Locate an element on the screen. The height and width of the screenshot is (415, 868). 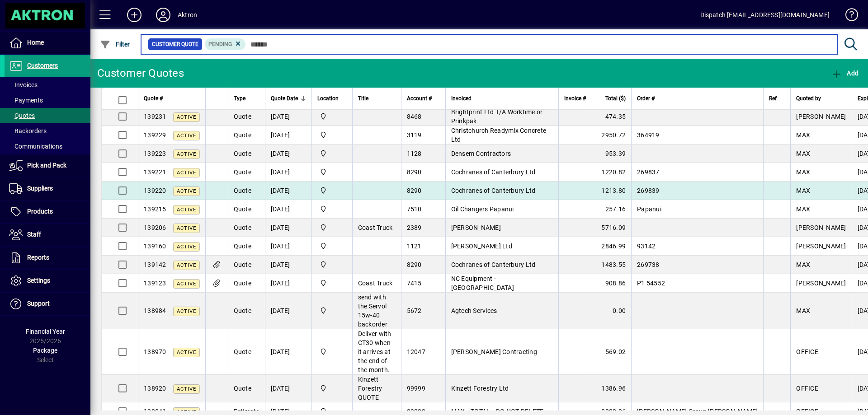
span: Type is located at coordinates (240, 99).